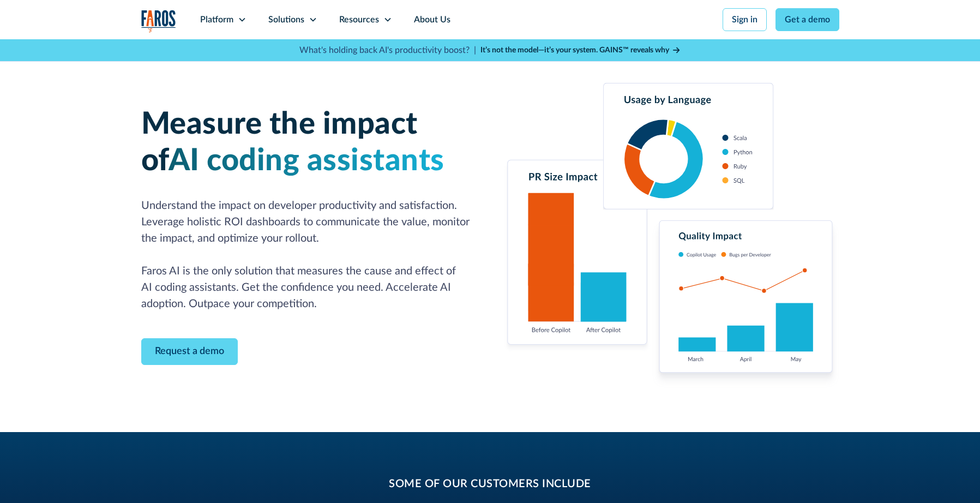  Describe the element at coordinates (286, 20) in the screenshot. I see `div: Solutions` at that location.